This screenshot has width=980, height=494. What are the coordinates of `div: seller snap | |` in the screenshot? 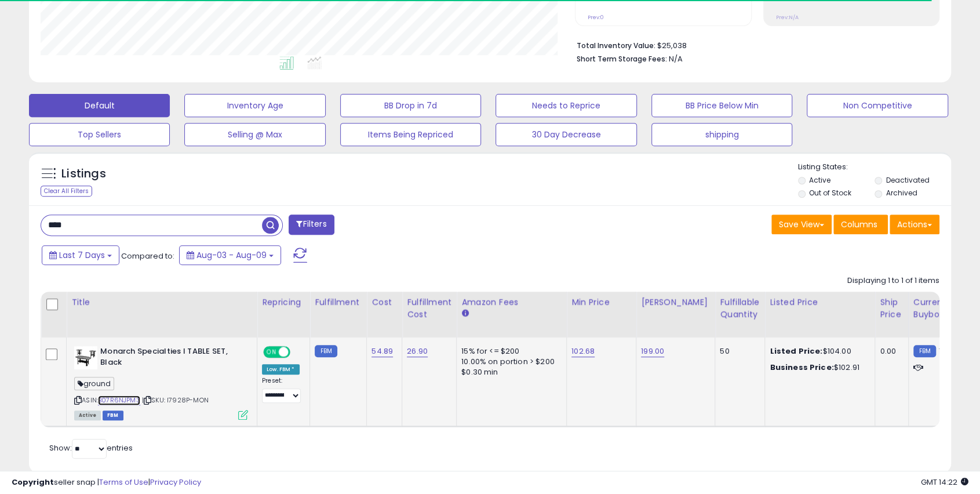 It's located at (106, 482).